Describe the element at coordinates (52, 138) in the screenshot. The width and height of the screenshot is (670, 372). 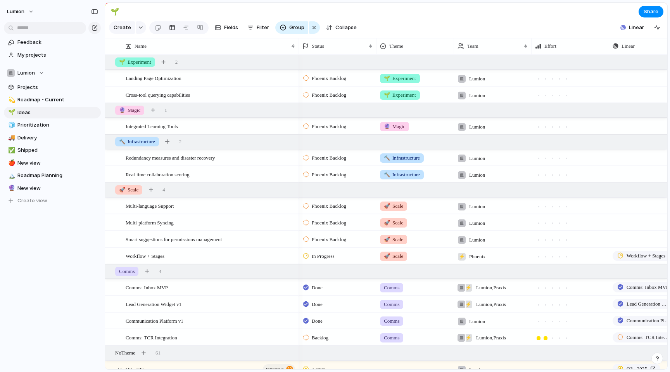
I see `a: 🚚Delivery` at that location.